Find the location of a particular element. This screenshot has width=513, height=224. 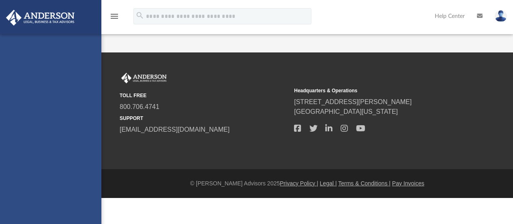

a: Pay Invoices is located at coordinates (408, 183).